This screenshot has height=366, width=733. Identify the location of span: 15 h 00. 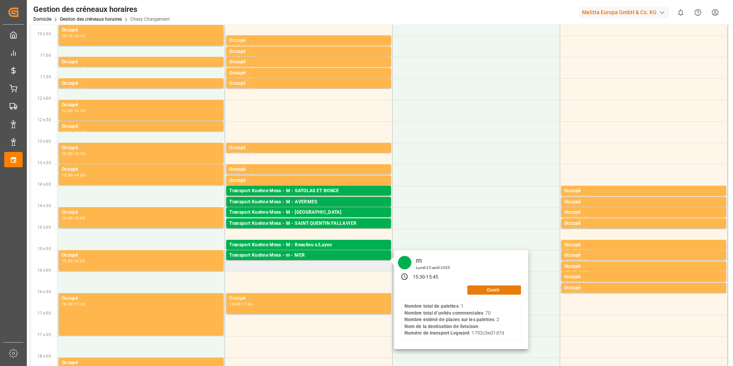
(44, 227).